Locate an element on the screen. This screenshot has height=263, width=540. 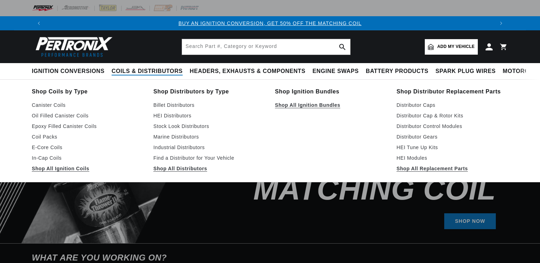
a: Oil Filled Canister Coils is located at coordinates (88, 116).